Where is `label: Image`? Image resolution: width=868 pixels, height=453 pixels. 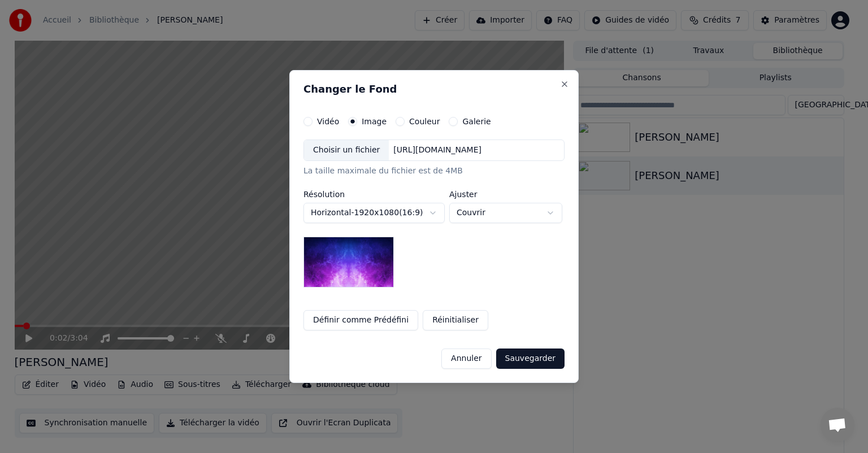
label: Image is located at coordinates (374, 122).